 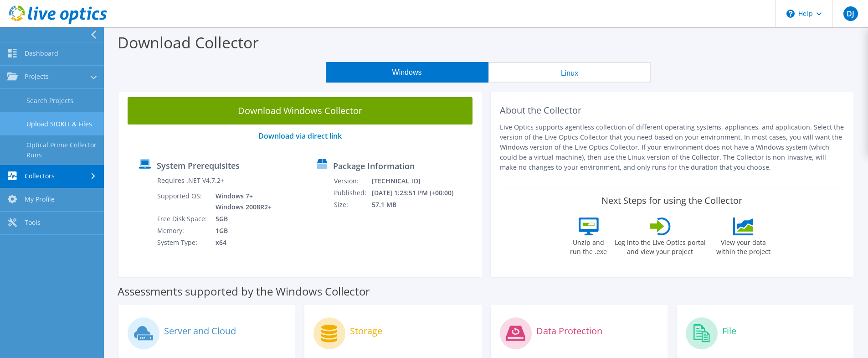 I want to click on button: Linux, so click(x=570, y=72).